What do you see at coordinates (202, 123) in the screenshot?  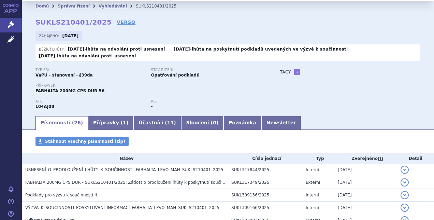 I see `a: Sloučení (0)` at bounding box center [202, 123].